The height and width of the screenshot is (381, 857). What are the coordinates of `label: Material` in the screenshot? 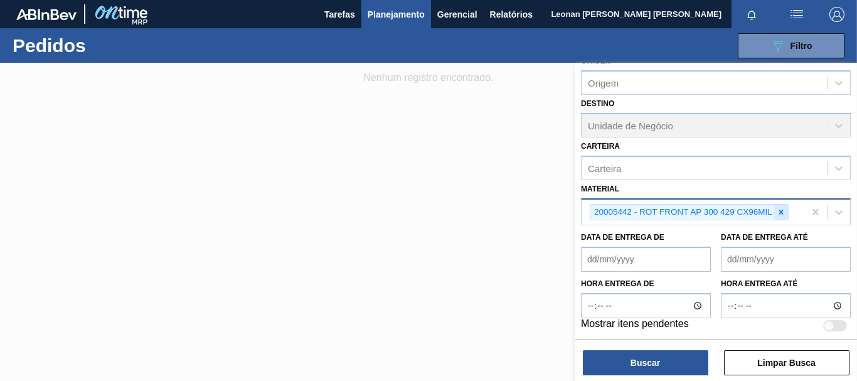 It's located at (600, 189).